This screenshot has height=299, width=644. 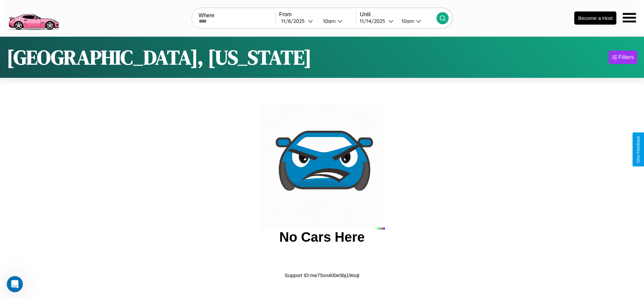 What do you see at coordinates (638, 150) in the screenshot?
I see `div: Give Feedback` at bounding box center [638, 150].